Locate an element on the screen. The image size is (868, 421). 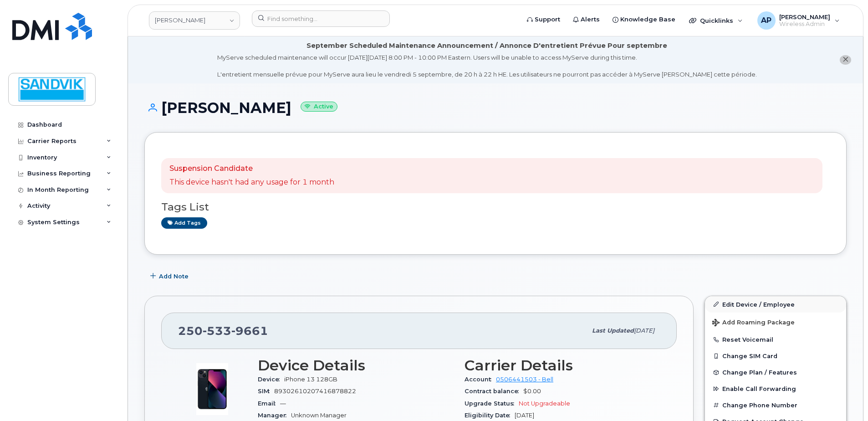
span: Not Upgradeable is located at coordinates (544, 404).